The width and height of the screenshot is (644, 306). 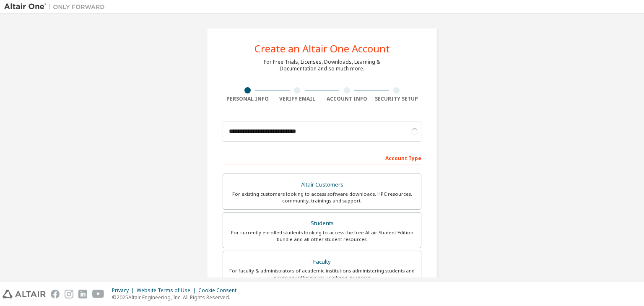 I want to click on img: linkedin.svg, so click(x=83, y=294).